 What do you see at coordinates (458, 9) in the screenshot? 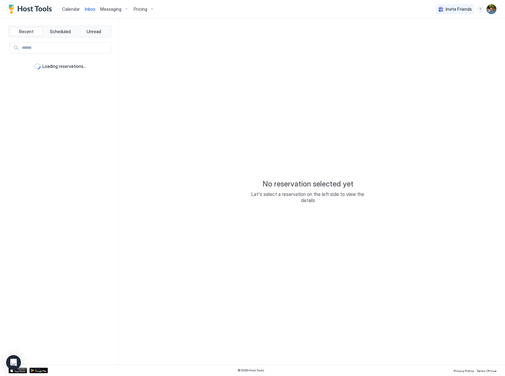
I see `span: Invite Friends` at bounding box center [458, 9].